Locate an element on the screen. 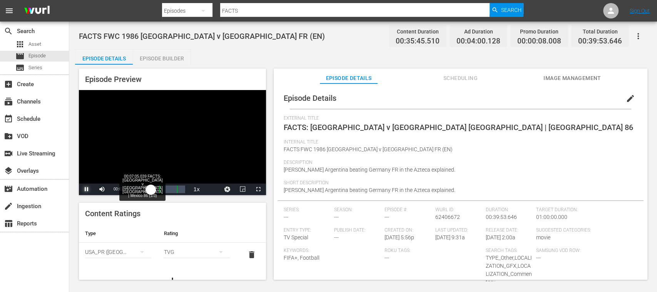 The image size is (657, 292). span: FIFA+, Football is located at coordinates (302, 258).